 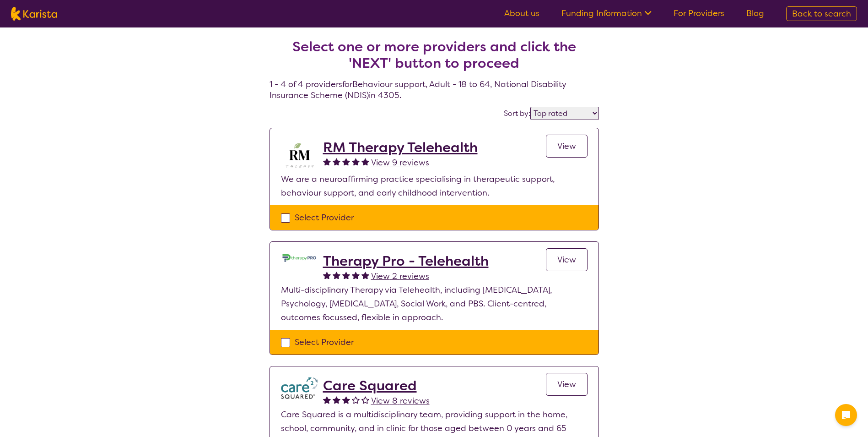 I want to click on a: View 2 reviews, so click(x=400, y=276).